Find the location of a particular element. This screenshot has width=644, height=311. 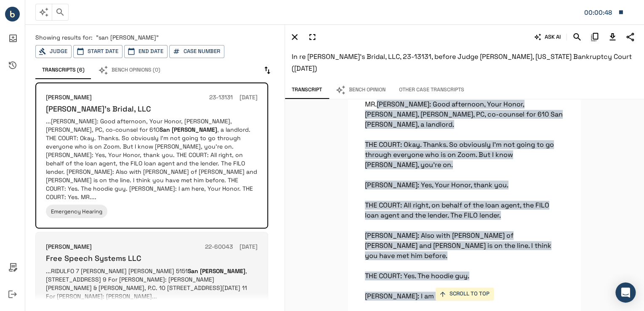

button: Transcripts (6) is located at coordinates (63, 70).